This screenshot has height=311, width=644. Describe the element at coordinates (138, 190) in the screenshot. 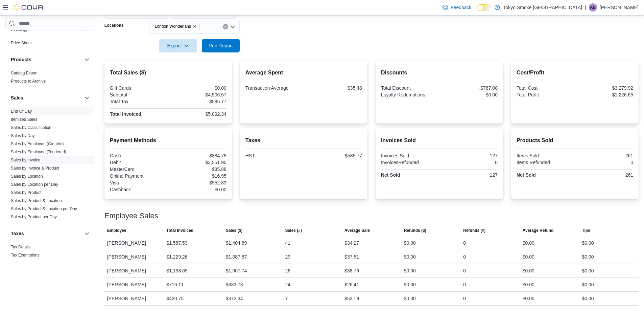

I see `div: Cashback` at that location.